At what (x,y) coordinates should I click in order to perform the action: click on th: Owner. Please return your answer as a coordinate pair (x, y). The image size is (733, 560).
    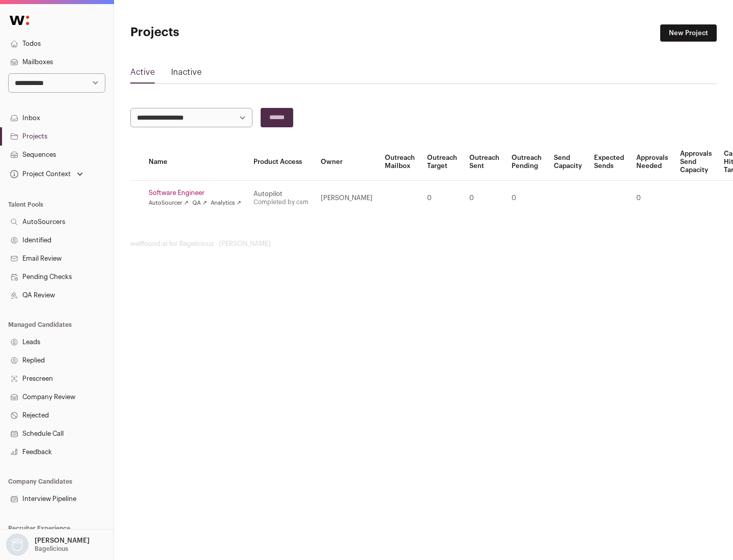
    Looking at the image, I should click on (346, 162).